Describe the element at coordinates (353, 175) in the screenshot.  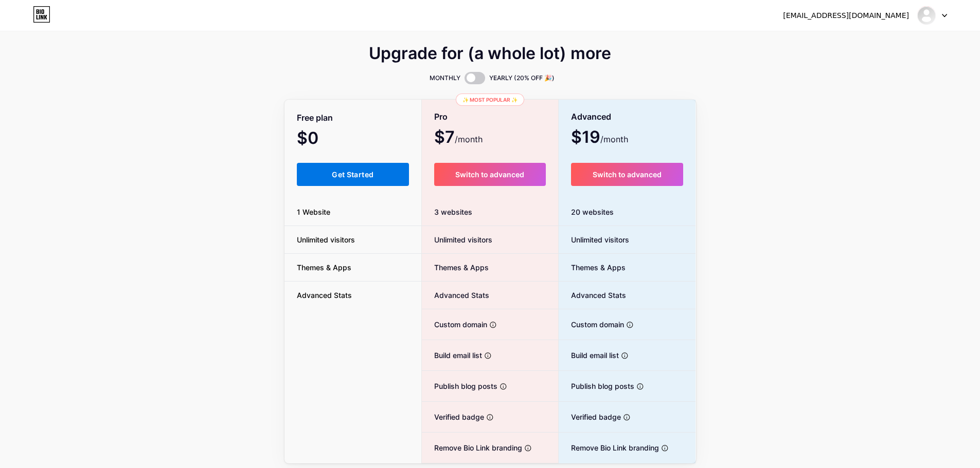
I see `button: Get Started` at that location.